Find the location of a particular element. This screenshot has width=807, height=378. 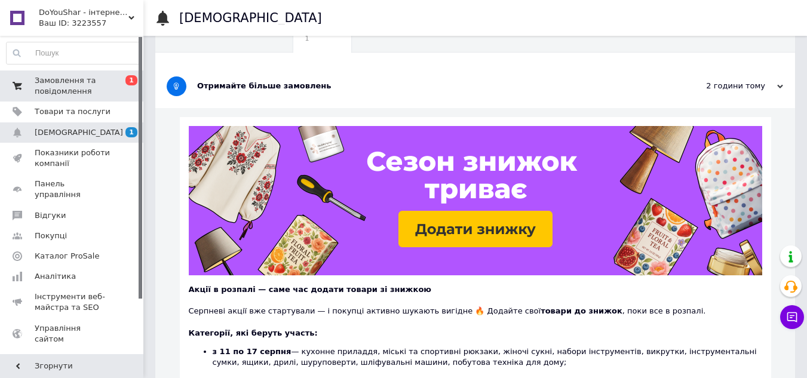

span: Замовлення та повідомлення is located at coordinates (72, 86).